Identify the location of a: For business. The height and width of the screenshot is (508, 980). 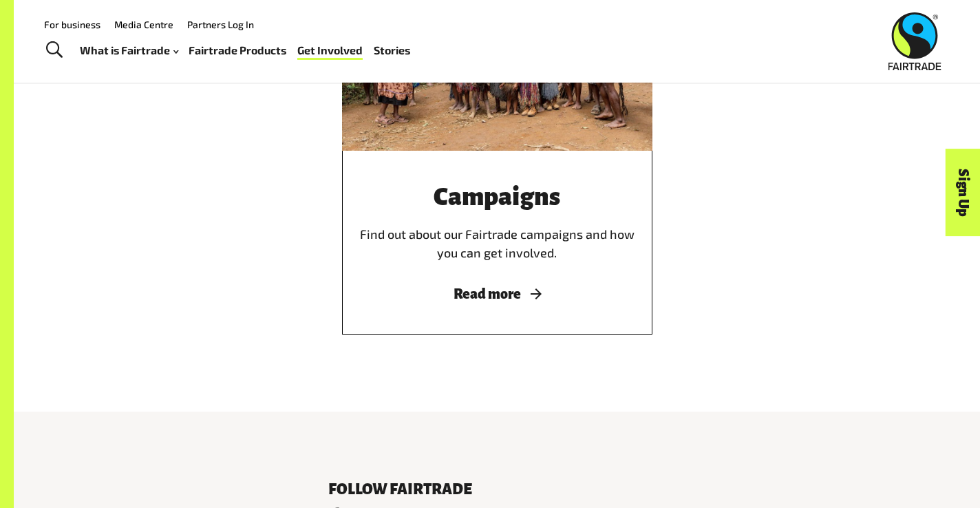
(72, 24).